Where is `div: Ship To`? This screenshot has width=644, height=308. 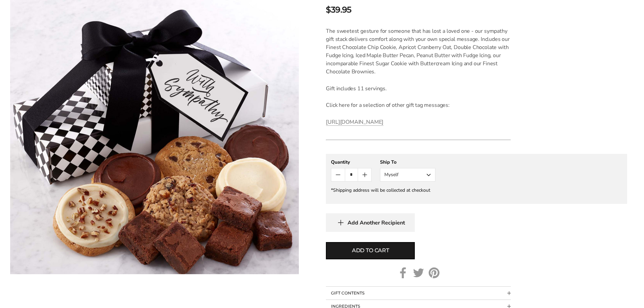
div: Ship To is located at coordinates (408, 162).